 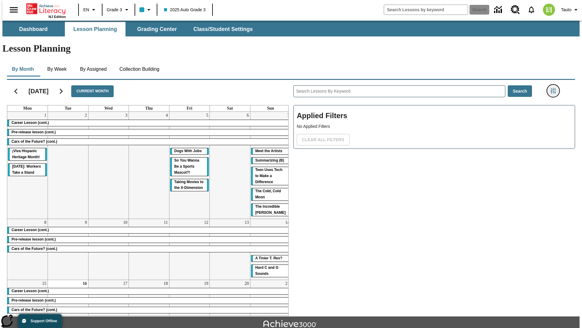 I want to click on a: Tuesday, so click(x=68, y=108).